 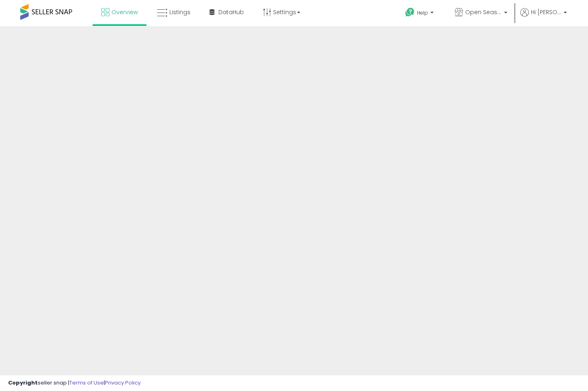 I want to click on span: Open Seasons, so click(x=483, y=12).